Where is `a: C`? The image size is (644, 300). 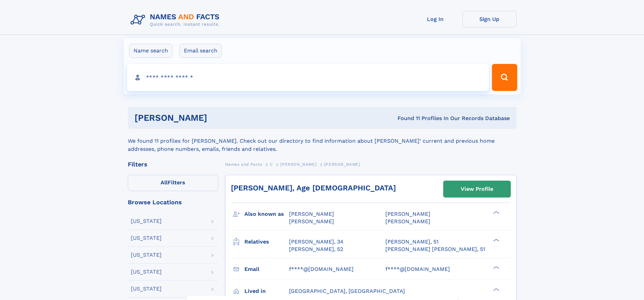 a: C is located at coordinates (271, 164).